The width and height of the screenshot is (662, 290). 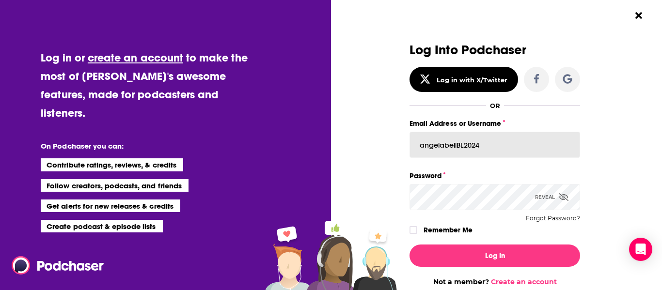 I want to click on li: Get alerts for new releases & credits, so click(x=110, y=206).